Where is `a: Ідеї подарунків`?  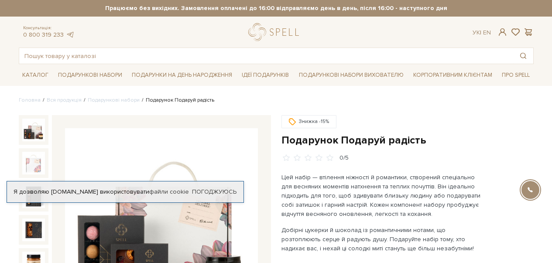
a: Ідеї подарунків is located at coordinates (266, 75).